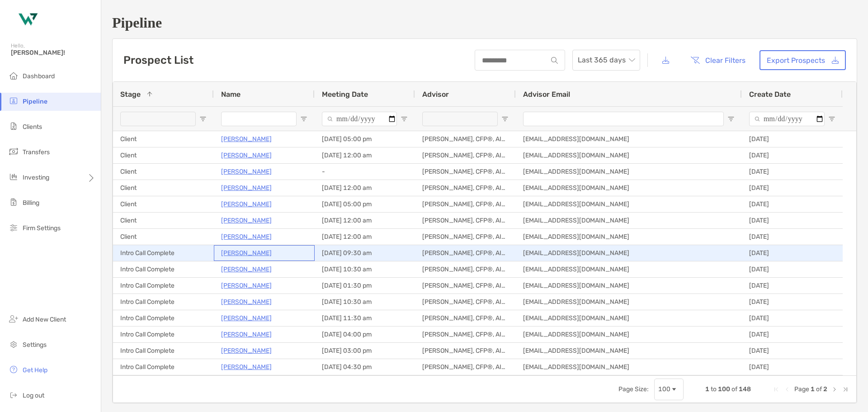 The height and width of the screenshot is (412, 868). I want to click on div: Previous Page, so click(787, 389).